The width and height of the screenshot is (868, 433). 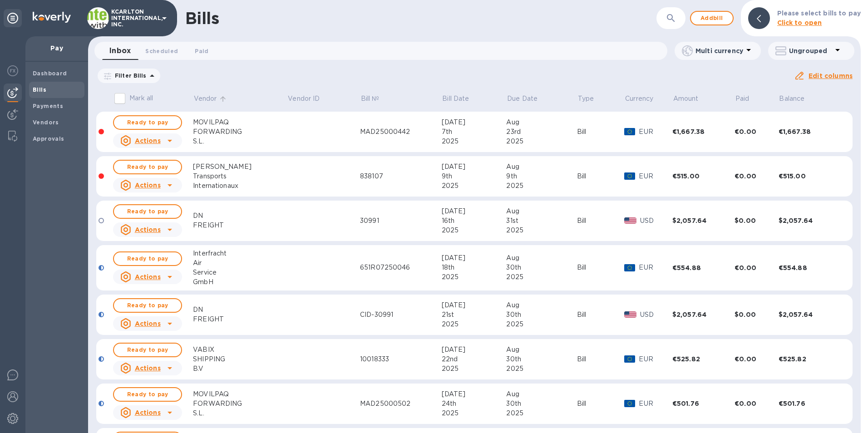 I want to click on div: 21st, so click(x=474, y=315).